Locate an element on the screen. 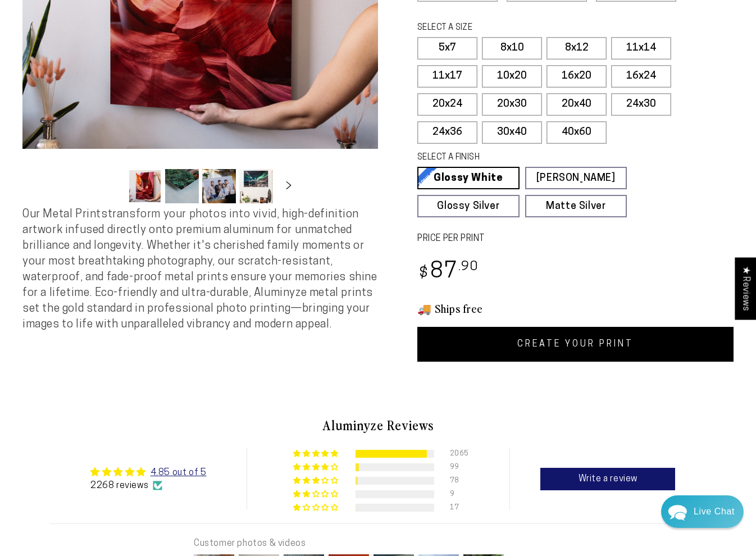 This screenshot has height=556, width=756. a: 4.85 out of 5 is located at coordinates (179, 473).